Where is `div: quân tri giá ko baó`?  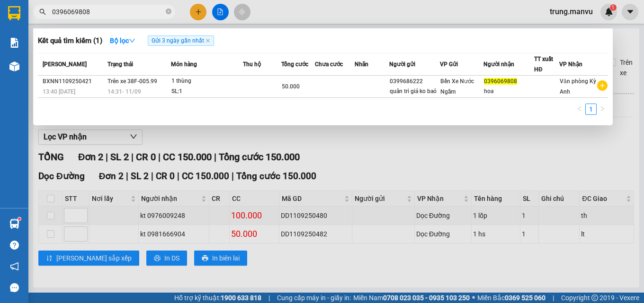 div: quân tri giá ko baó is located at coordinates (414, 91).